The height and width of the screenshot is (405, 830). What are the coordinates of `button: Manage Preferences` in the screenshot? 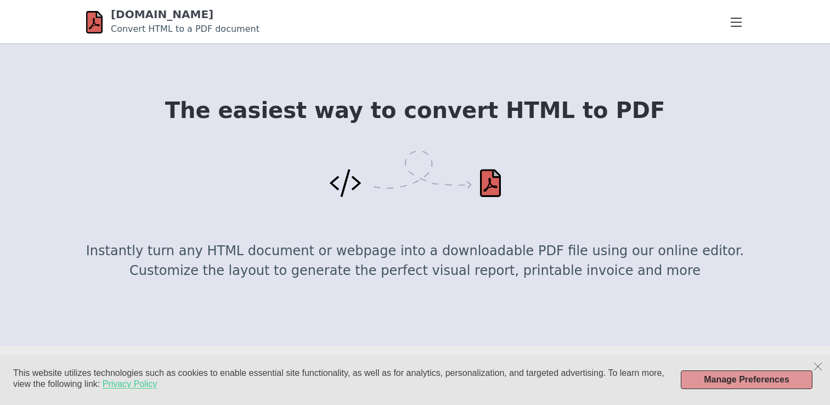 It's located at (747, 380).